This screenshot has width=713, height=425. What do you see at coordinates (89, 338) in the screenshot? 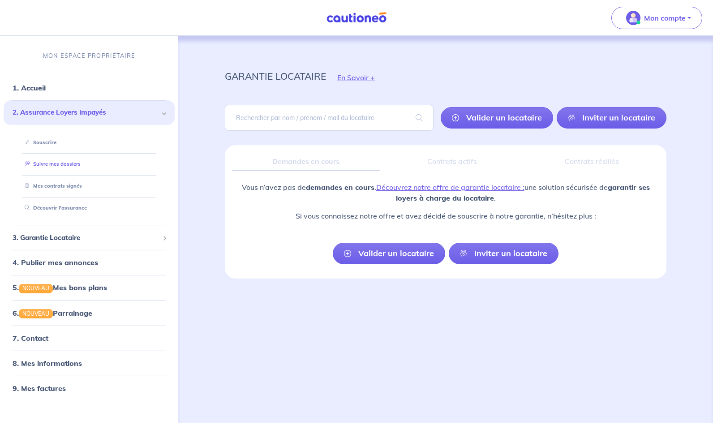
I see `div: 7. Contact` at bounding box center [89, 338].